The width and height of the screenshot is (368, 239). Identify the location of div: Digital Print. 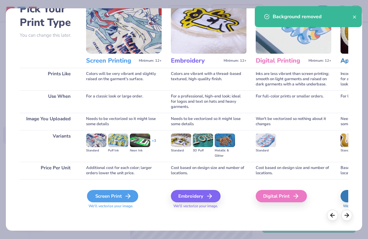
(281, 196).